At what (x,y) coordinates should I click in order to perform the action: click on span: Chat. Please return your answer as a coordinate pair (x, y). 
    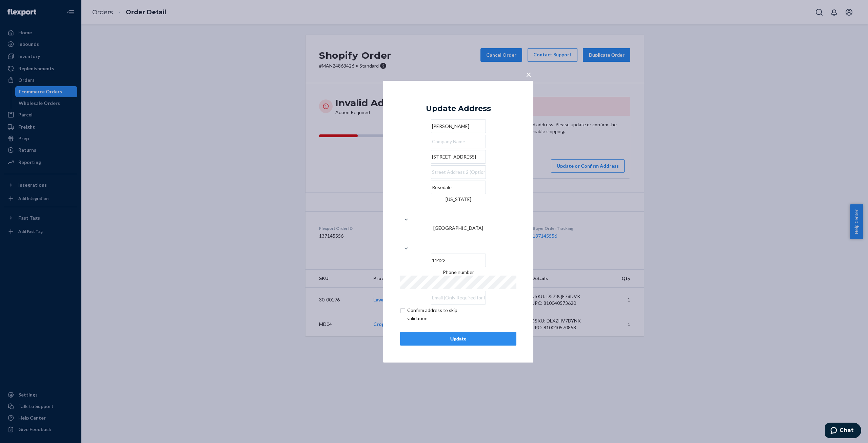
    Looking at the image, I should click on (21, 8).